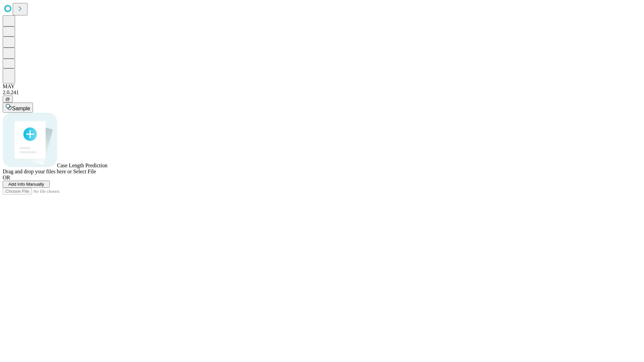 Image resolution: width=644 pixels, height=362 pixels. What do you see at coordinates (322, 93) in the screenshot?
I see `div: 2.0.241` at bounding box center [322, 93].